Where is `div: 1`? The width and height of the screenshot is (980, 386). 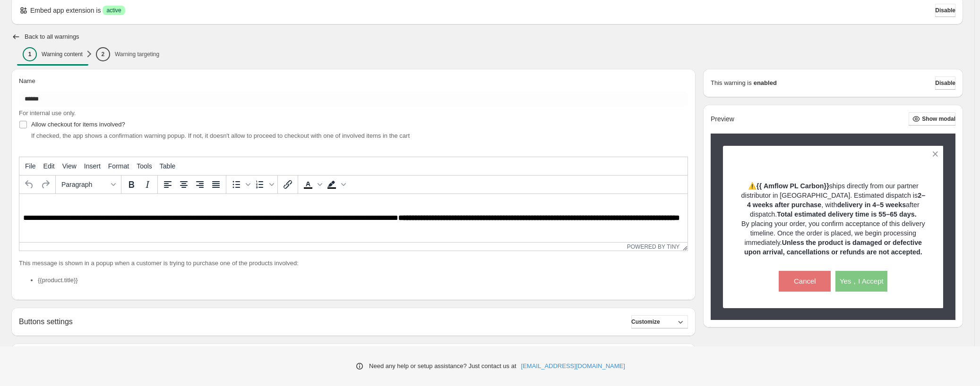 div: 1 is located at coordinates (30, 54).